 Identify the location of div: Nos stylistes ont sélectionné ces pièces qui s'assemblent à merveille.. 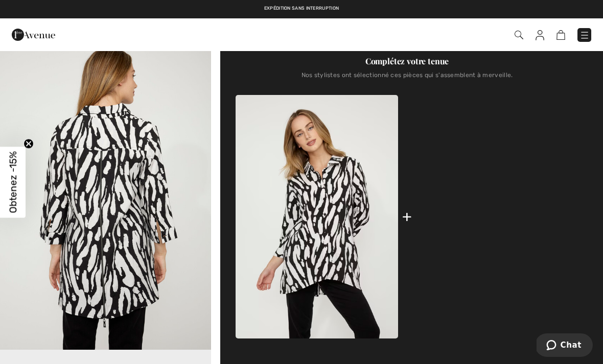
(406, 79).